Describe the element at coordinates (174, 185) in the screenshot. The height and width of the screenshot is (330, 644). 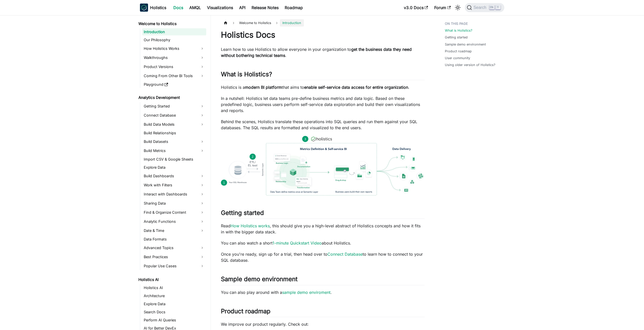
I see `a: Work with Filters` at that location.